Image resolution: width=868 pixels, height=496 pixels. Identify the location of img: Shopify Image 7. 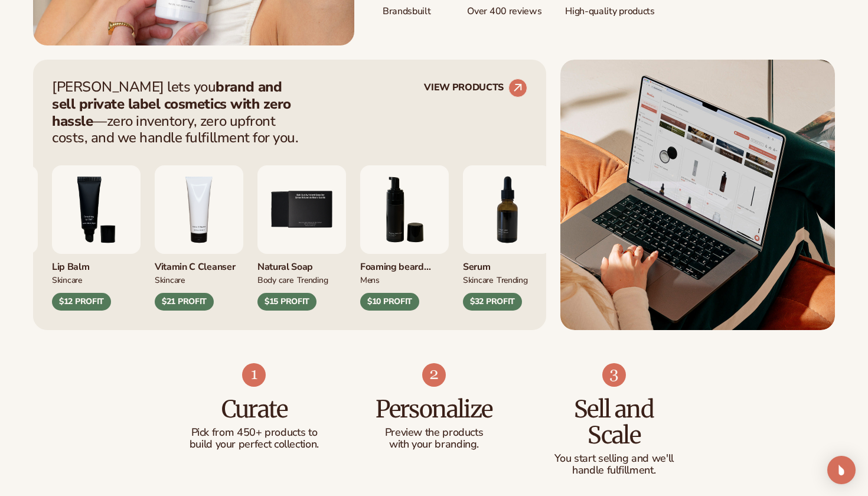
(254, 375).